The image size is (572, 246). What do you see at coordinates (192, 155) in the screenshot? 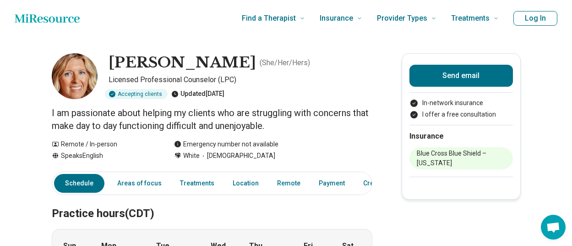
I see `span: White` at bounding box center [192, 155].